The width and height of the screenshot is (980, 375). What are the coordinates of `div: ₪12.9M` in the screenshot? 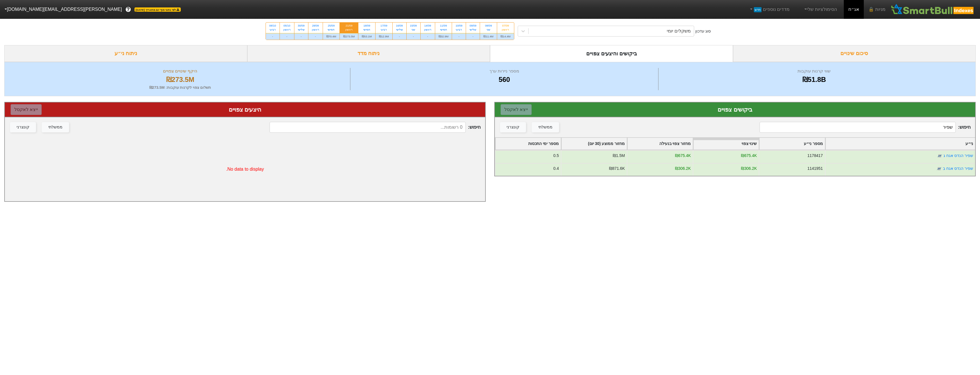 It's located at (384, 36).